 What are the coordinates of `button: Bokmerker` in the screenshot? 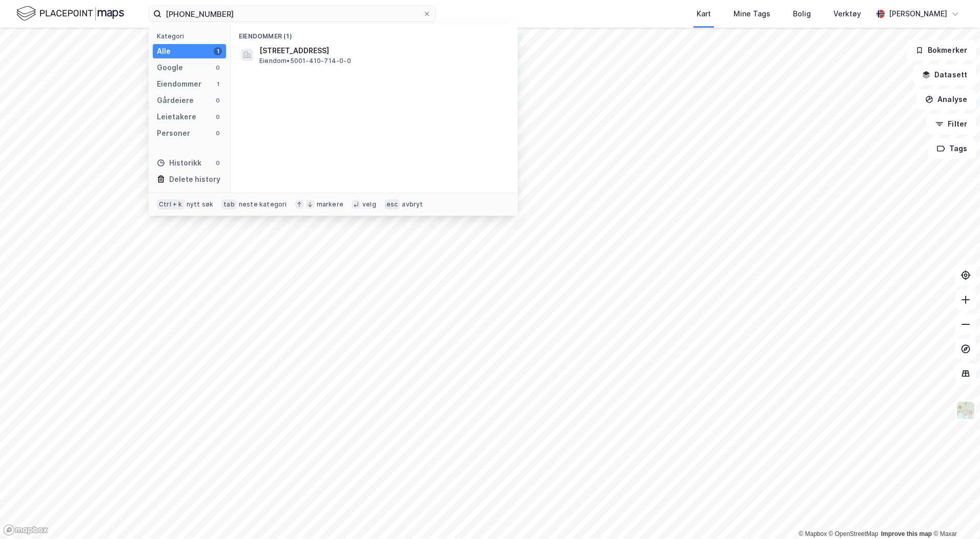 It's located at (941, 51).